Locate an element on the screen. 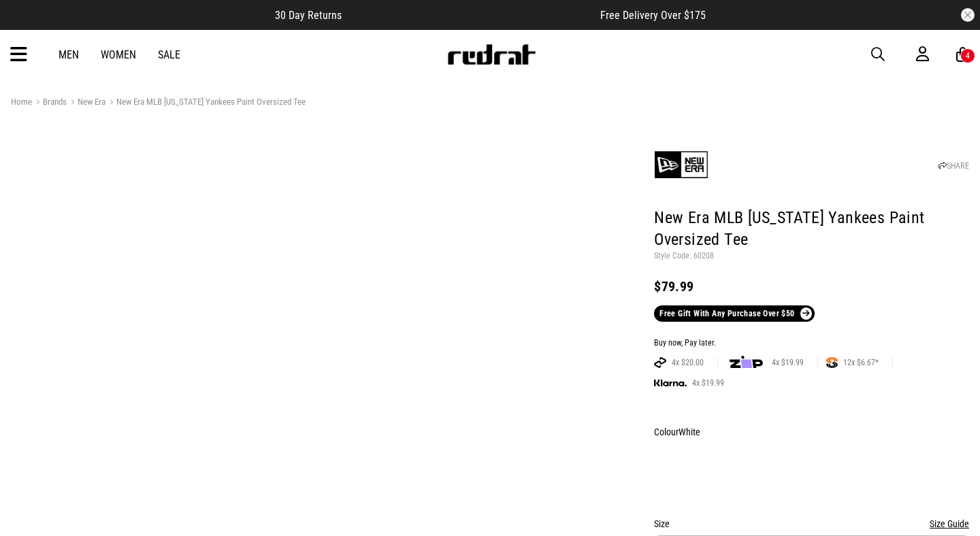 The height and width of the screenshot is (536, 980). img: New Era is located at coordinates (681, 165).